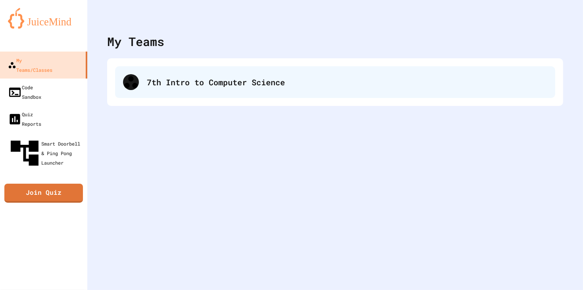 The height and width of the screenshot is (290, 583). I want to click on div: Quiz Reports, so click(25, 119).